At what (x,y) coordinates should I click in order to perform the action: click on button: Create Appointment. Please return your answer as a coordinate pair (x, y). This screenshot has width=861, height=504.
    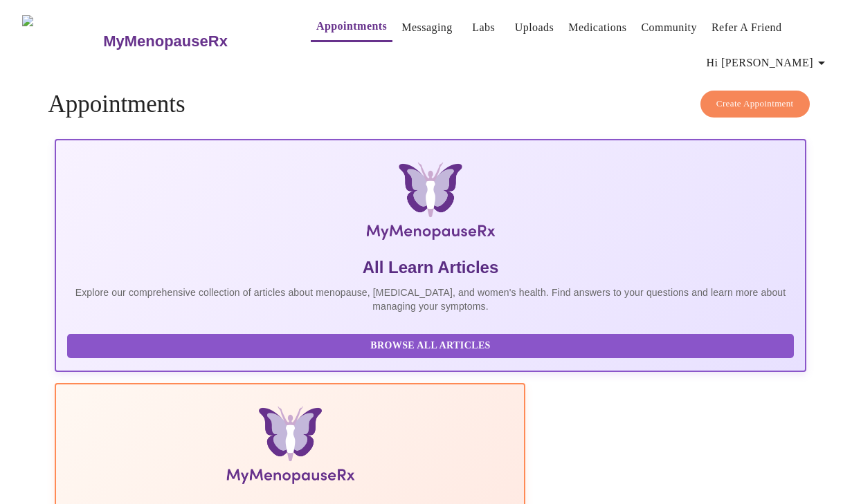
    Looking at the image, I should click on (755, 104).